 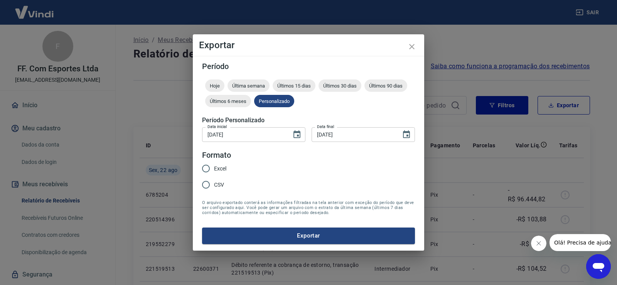 What do you see at coordinates (215, 86) in the screenshot?
I see `div: Hoje` at bounding box center [215, 86].